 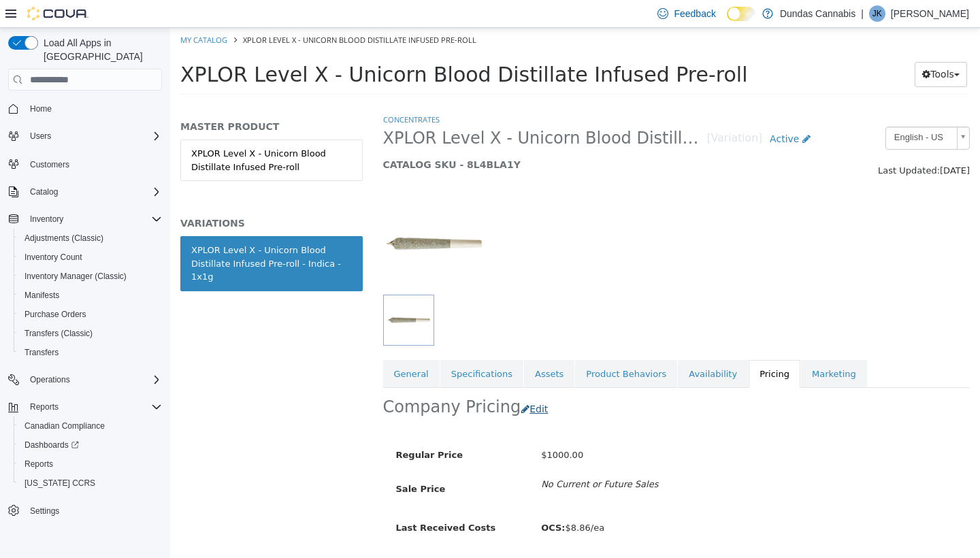 I want to click on a: Inventory Manager (Classic), so click(x=75, y=276).